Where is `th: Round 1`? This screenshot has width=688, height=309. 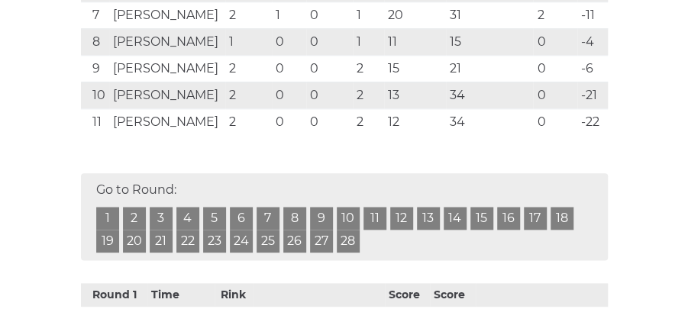 th: Round 1 is located at coordinates (115, 295).